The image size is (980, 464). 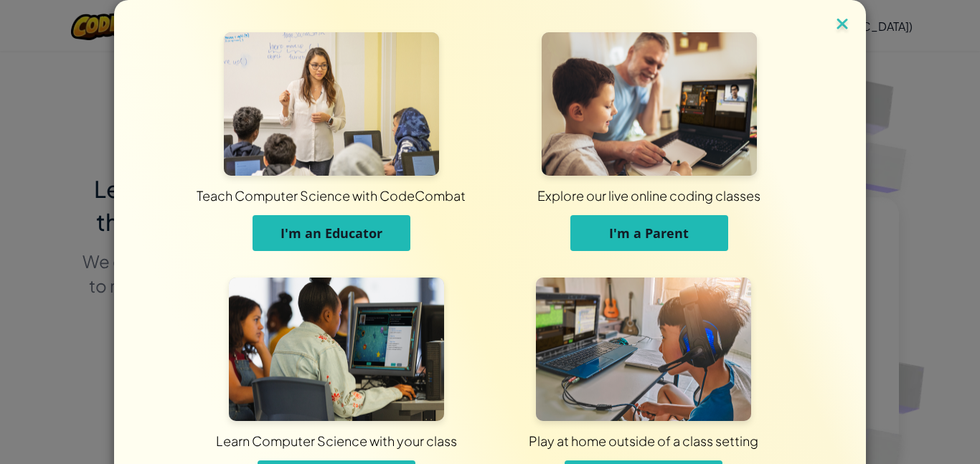 What do you see at coordinates (649, 104) in the screenshot?
I see `img: For Parents` at bounding box center [649, 104].